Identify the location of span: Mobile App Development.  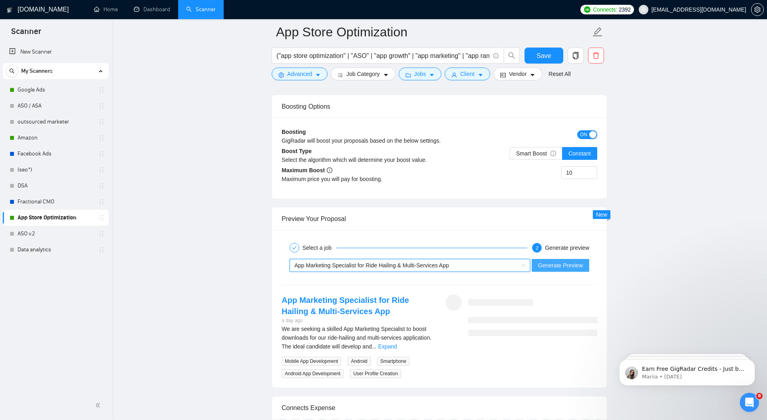
(311, 361).